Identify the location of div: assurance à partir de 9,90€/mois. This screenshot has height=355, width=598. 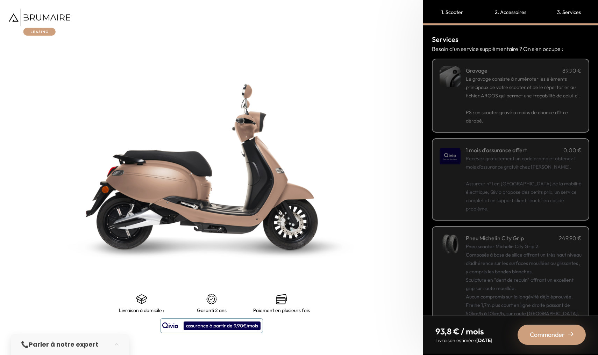
(222, 326).